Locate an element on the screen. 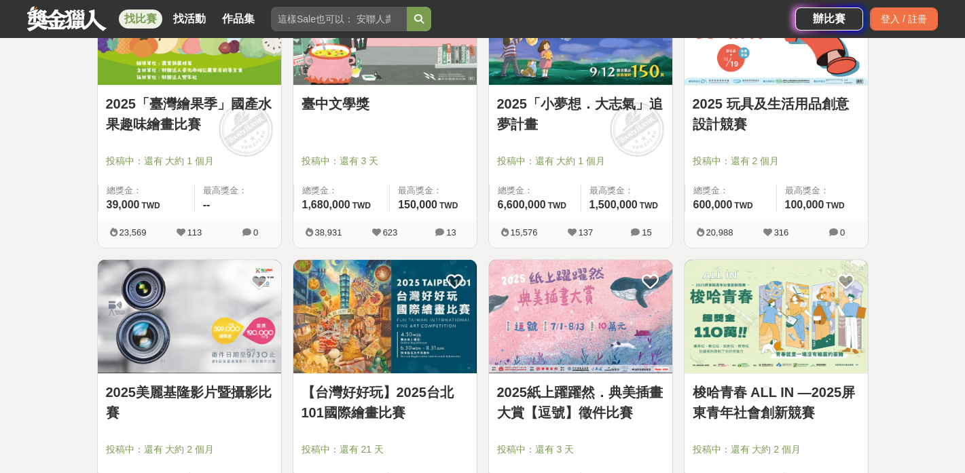 The image size is (965, 473). a: 2025「小夢想．大志氣」追夢計畫 is located at coordinates (581, 114).